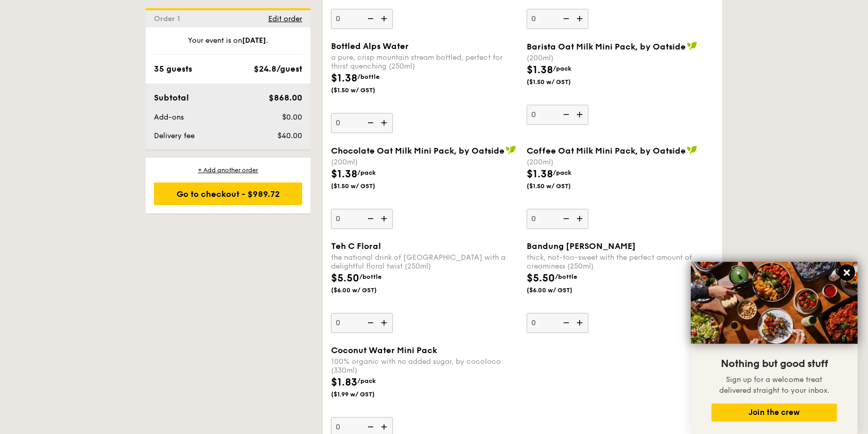 This screenshot has width=868, height=434. I want to click on button: Join the crew, so click(774, 412).